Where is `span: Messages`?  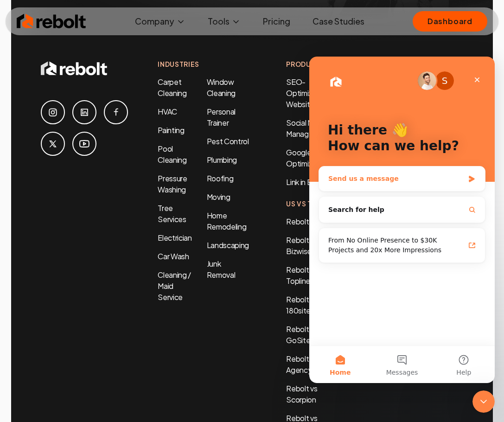 span: Messages is located at coordinates (92, 315).